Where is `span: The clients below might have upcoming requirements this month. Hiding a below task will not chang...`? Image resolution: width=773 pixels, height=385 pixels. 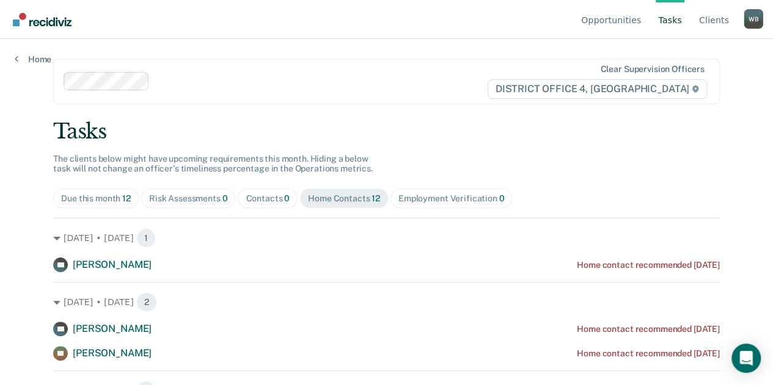 span: The clients below might have upcoming requirements this month. Hiding a below task will not chang... is located at coordinates (213, 164).